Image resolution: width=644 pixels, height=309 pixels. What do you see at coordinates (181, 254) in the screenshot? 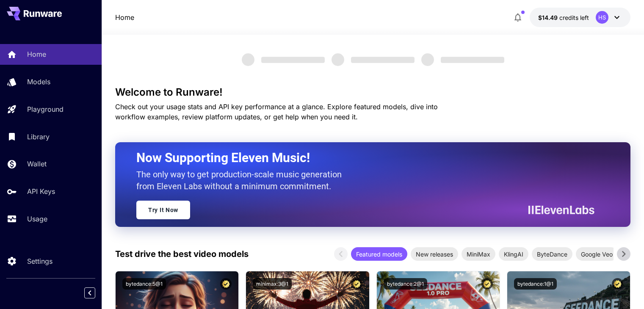
I see `p: Test drive the best video models` at bounding box center [181, 254].